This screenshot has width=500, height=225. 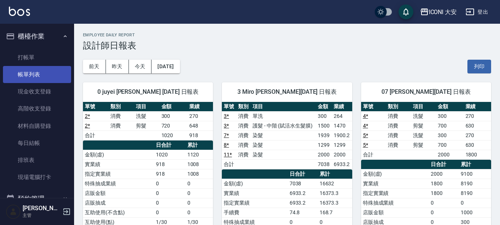 What do you see at coordinates (13, 212) in the screenshot?
I see `img: Person` at bounding box center [13, 212].